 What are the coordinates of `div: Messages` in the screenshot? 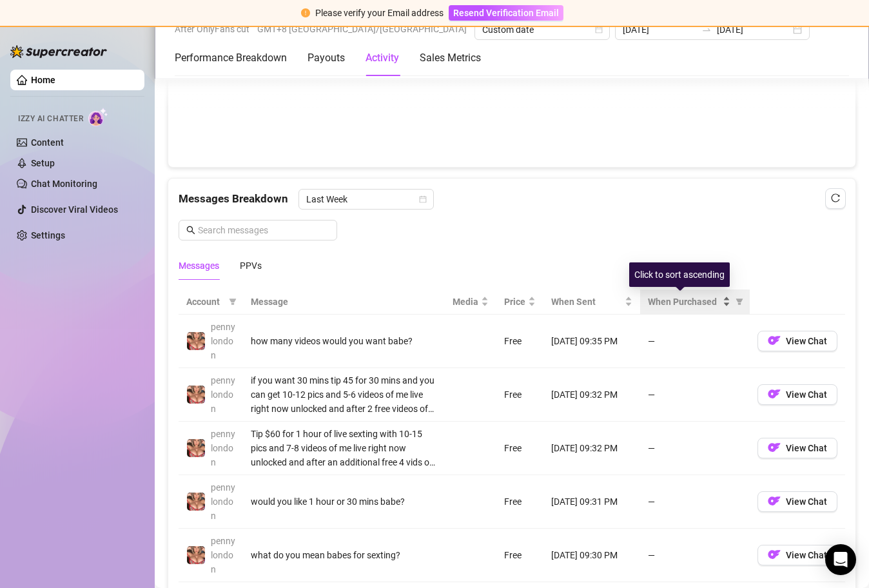 It's located at (198, 266).